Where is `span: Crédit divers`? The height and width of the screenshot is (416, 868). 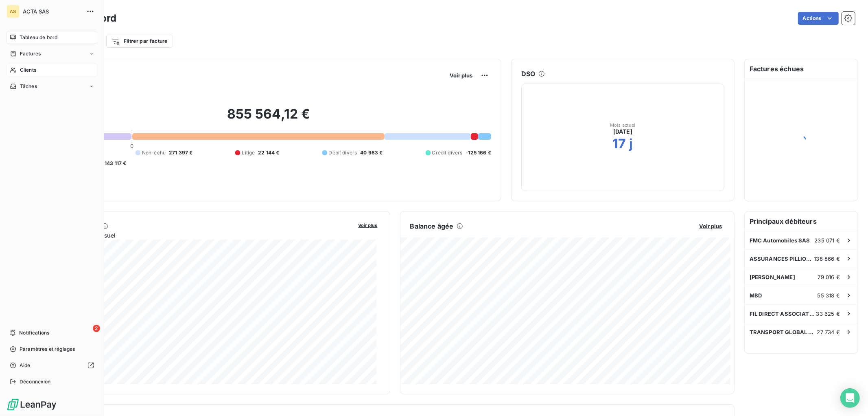
span: Crédit divers is located at coordinates (447, 153).